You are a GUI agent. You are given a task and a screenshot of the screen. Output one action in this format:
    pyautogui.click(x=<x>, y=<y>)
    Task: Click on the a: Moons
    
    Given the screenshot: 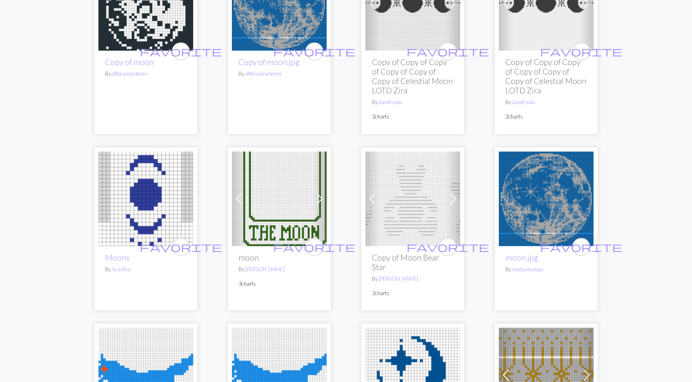 What is the action you would take?
    pyautogui.click(x=117, y=258)
    